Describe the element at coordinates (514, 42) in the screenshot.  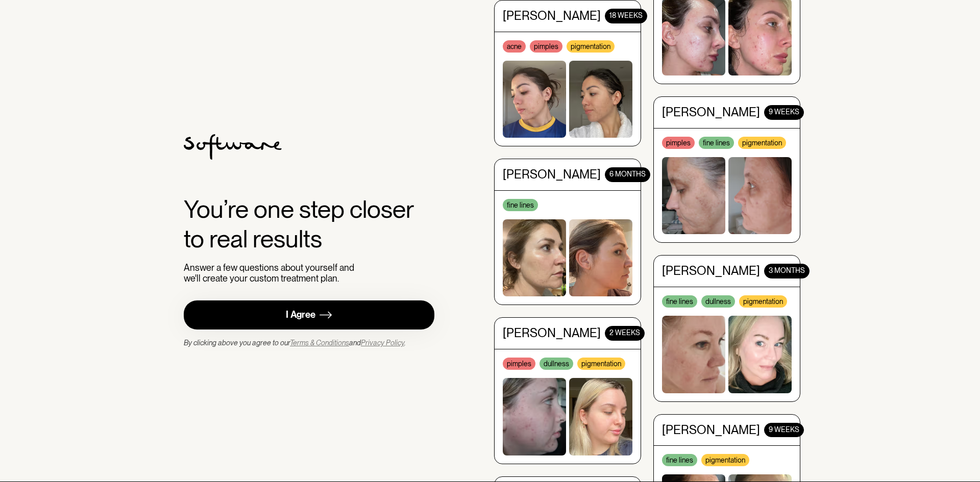
I see `div: acne` at that location.